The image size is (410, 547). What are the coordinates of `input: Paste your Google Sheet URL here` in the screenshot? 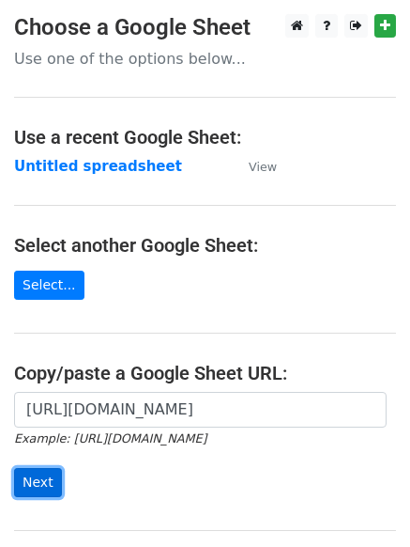 It's located at (200, 410).